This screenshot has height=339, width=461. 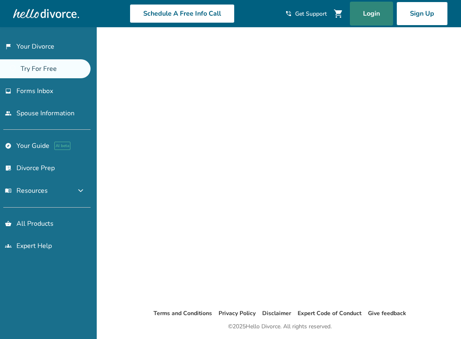 I want to click on span: Resources, so click(x=26, y=191).